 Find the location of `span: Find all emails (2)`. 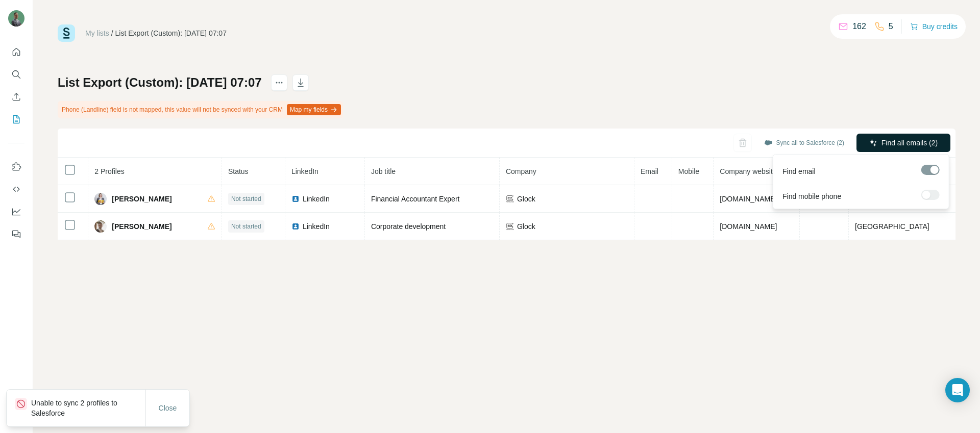

span: Find all emails (2) is located at coordinates (910, 143).